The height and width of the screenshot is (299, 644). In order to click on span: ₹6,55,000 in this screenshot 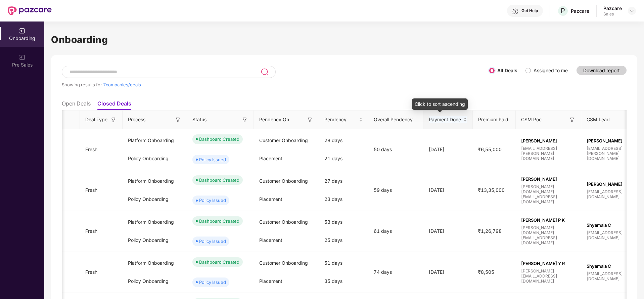, I will do `click(489, 149)`.